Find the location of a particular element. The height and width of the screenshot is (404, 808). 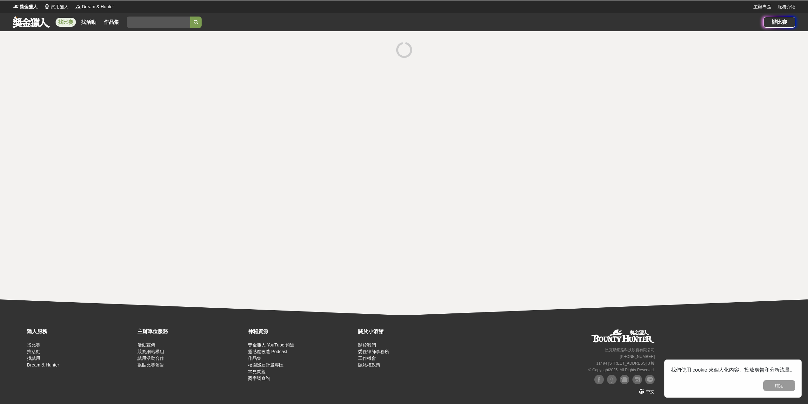

a: 試用活動合作 is located at coordinates (151, 358).